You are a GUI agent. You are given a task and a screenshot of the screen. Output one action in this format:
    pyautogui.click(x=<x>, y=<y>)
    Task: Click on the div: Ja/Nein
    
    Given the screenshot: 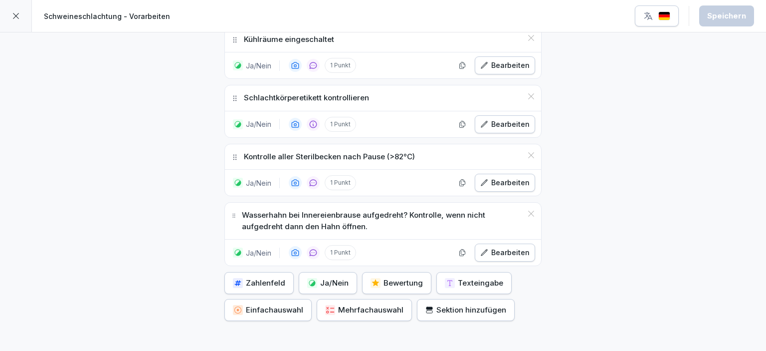 What is the action you would take?
    pyautogui.click(x=328, y=283)
    